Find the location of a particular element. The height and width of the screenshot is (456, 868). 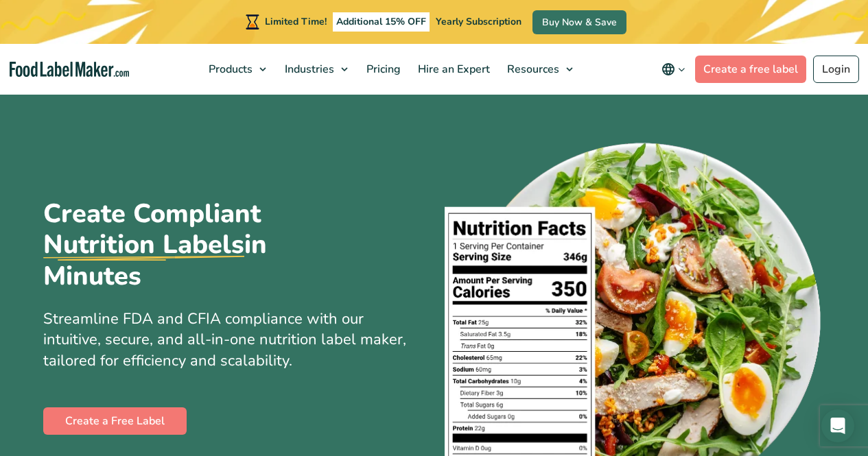

span: Hire an Expert is located at coordinates (452, 69).